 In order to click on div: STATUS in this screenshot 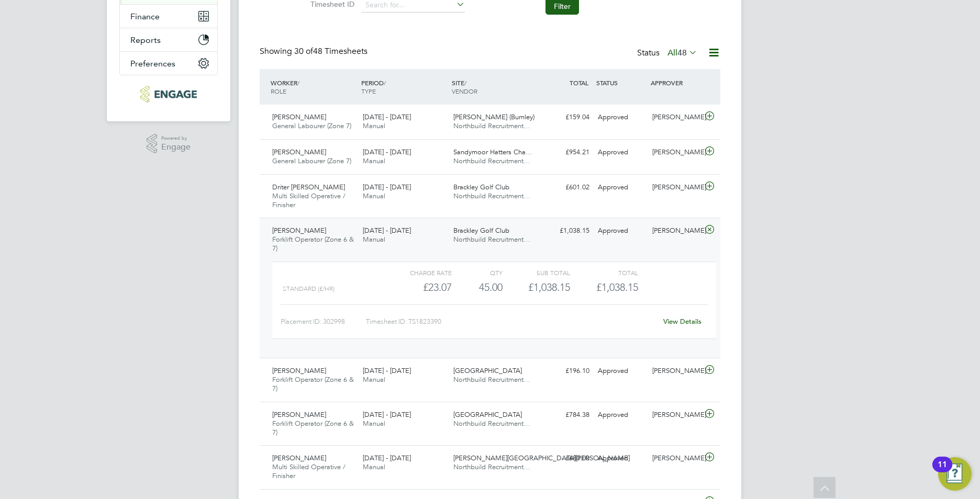, I will do `click(621, 83)`.